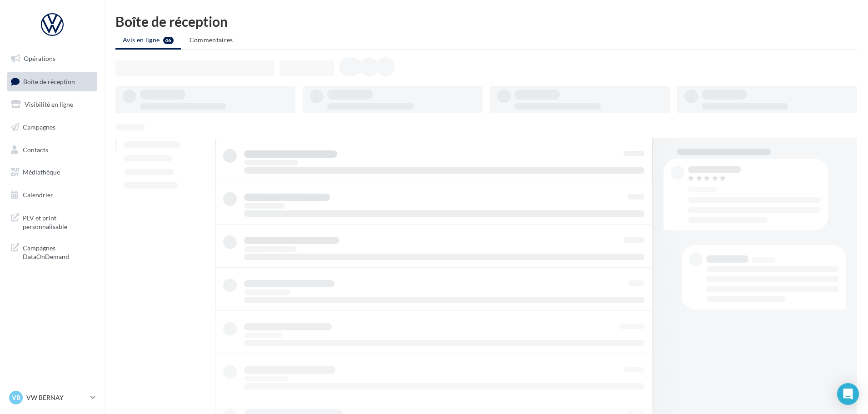 The image size is (868, 414). I want to click on a: Campagnes, so click(52, 127).